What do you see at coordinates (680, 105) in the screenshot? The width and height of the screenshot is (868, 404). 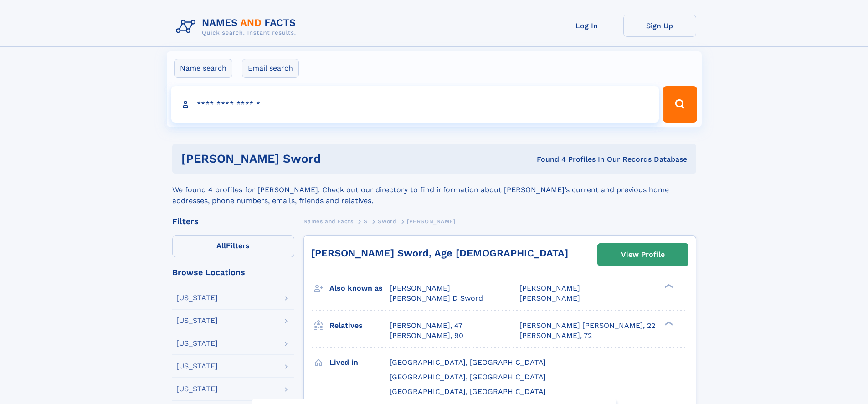 I see `button: Search Button` at bounding box center [680, 105].